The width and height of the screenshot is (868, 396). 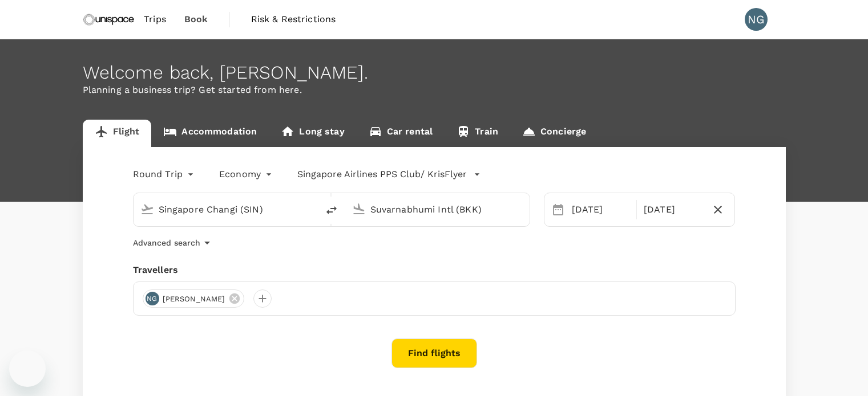 What do you see at coordinates (226, 209) in the screenshot?
I see `input: Depart from` at bounding box center [226, 209].